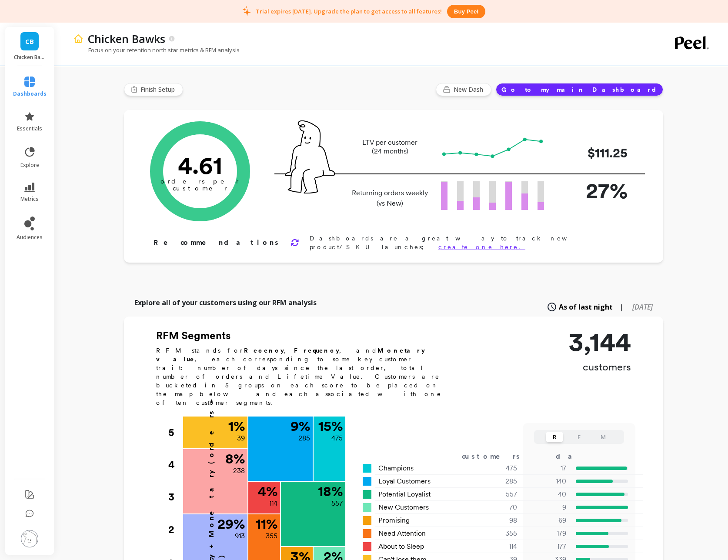 This screenshot has height=560, width=728. What do you see at coordinates (482, 247) in the screenshot?
I see `a: create one here.` at bounding box center [482, 247].